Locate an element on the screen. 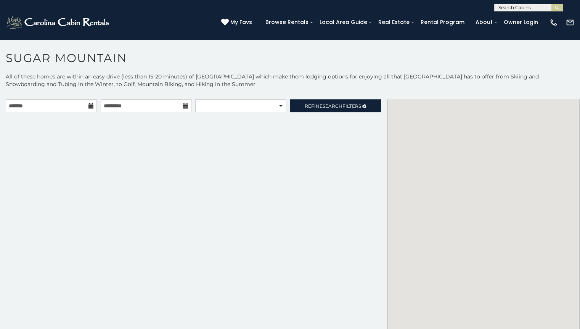  span: Search is located at coordinates (332, 106).